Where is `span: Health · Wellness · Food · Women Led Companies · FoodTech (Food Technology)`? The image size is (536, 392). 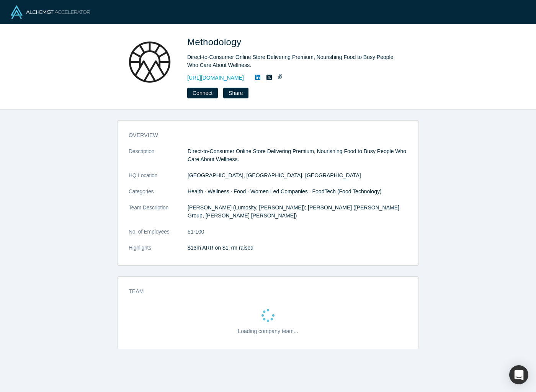 span: Health · Wellness · Food · Women Led Companies · FoodTech (Food Technology) is located at coordinates (284, 191).